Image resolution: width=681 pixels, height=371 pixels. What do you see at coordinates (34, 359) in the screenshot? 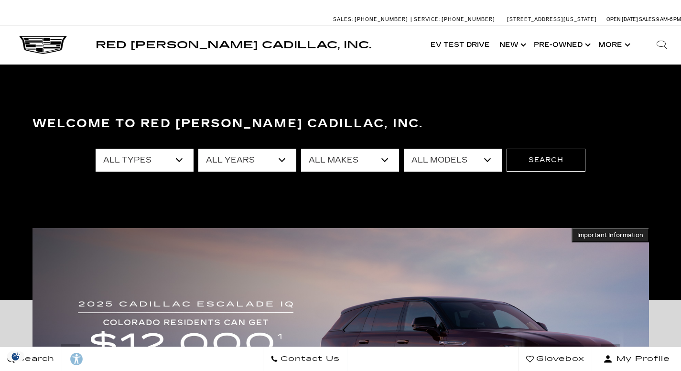
I see `span: Search` at bounding box center [34, 359].